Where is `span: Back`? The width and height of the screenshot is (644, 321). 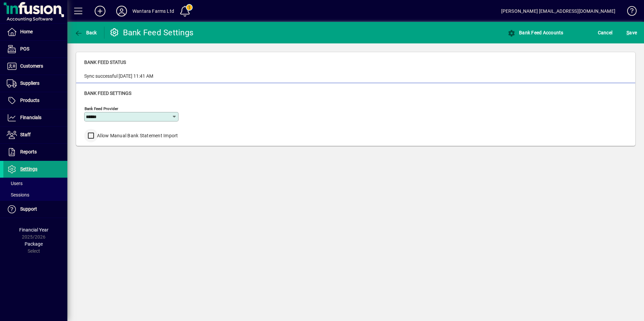 span: Back is located at coordinates (86, 33).